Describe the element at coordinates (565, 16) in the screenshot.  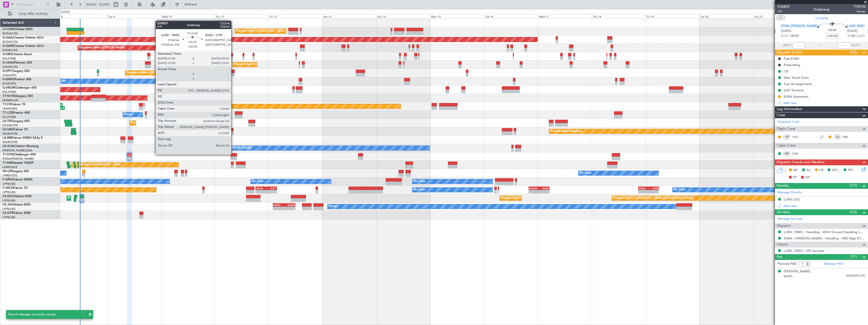
I see `div: Wed 17` at that location.